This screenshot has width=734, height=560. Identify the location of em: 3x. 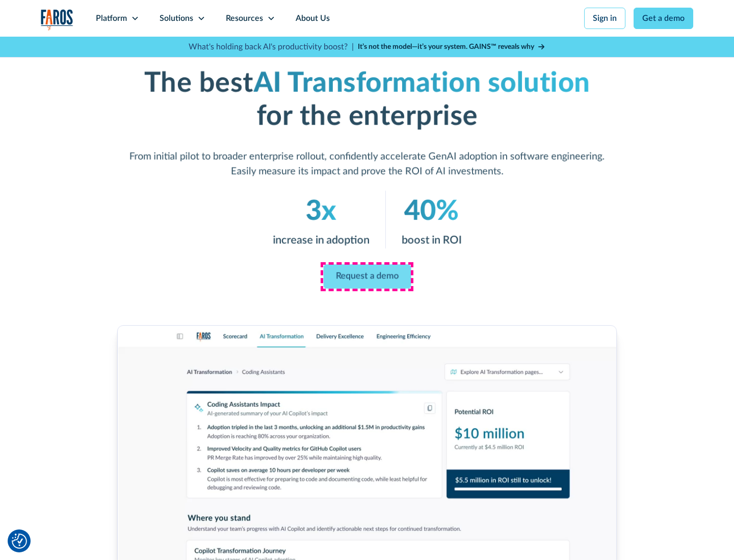
(321, 211).